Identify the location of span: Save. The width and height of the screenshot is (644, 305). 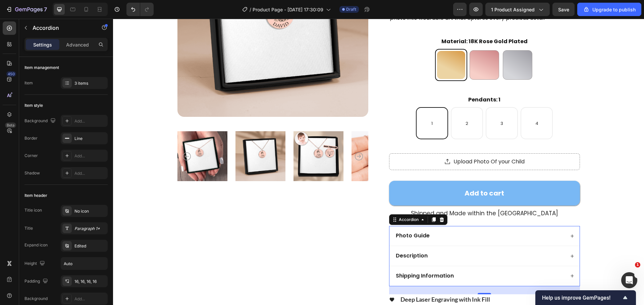
(563, 10).